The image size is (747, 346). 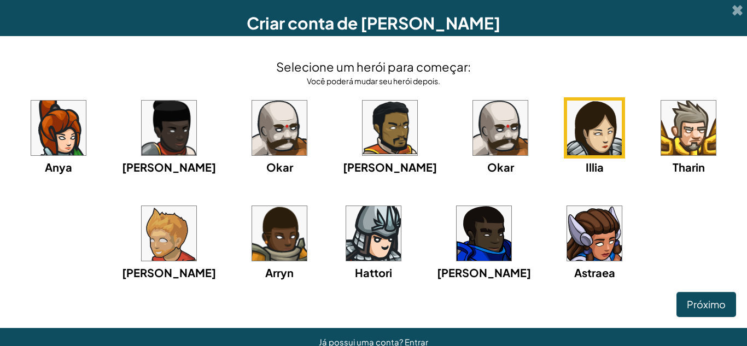 I want to click on div: Você poderá mudar seu herói depois., so click(x=374, y=81).